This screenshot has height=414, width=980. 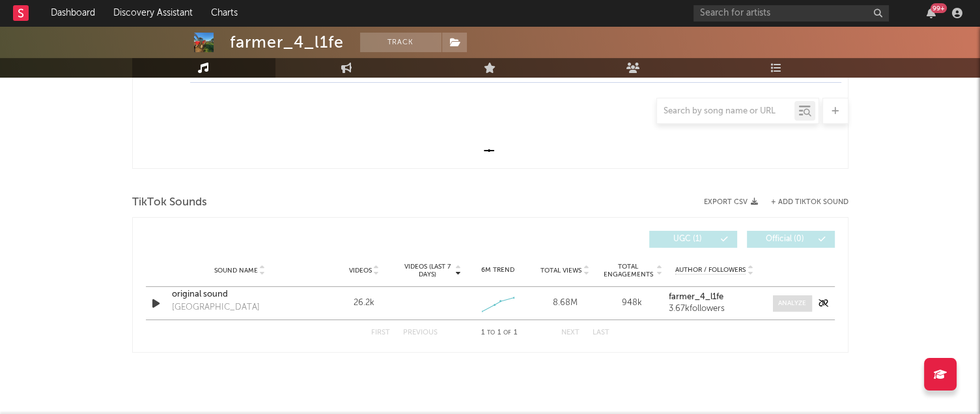 I want to click on div: original sound, so click(x=239, y=295).